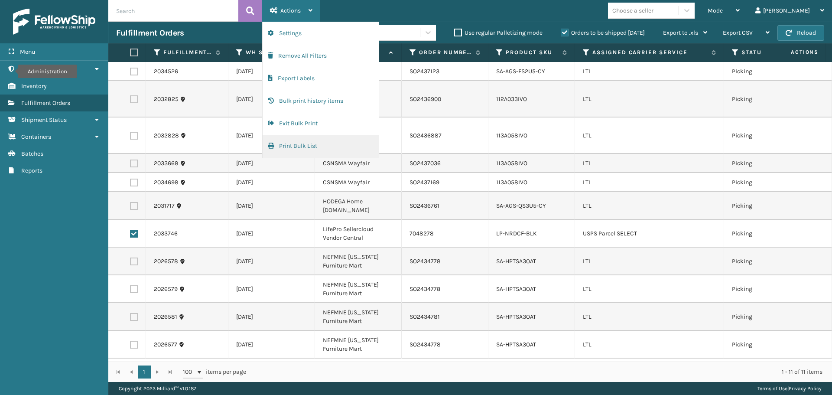 This screenshot has width=832, height=395. What do you see at coordinates (166, 183) in the screenshot?
I see `a: 2034698` at bounding box center [166, 183].